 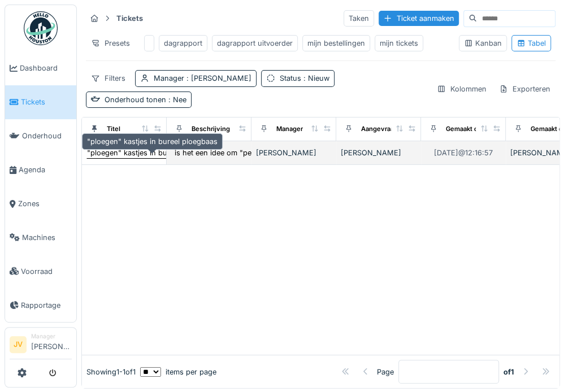 What do you see at coordinates (211, 129) in the screenshot?
I see `div: Beschrijving` at bounding box center [211, 129].